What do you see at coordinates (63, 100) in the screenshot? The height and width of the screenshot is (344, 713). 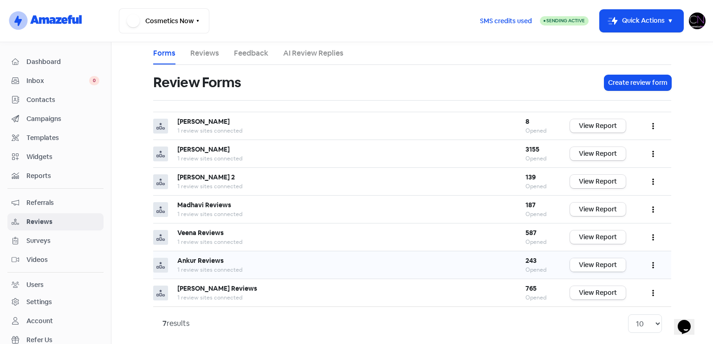 I see `span: Contacts` at bounding box center [63, 100].